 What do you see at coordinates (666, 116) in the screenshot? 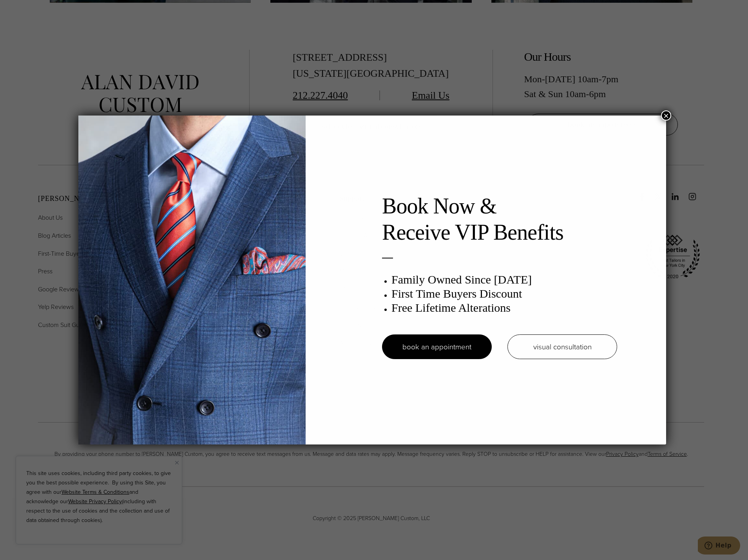
I see `button: Close` at bounding box center [666, 116].